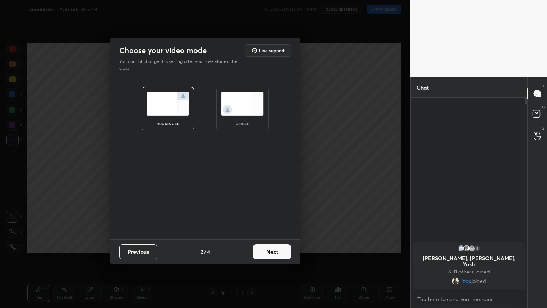  What do you see at coordinates (543, 86) in the screenshot?
I see `p: T` at bounding box center [543, 86].